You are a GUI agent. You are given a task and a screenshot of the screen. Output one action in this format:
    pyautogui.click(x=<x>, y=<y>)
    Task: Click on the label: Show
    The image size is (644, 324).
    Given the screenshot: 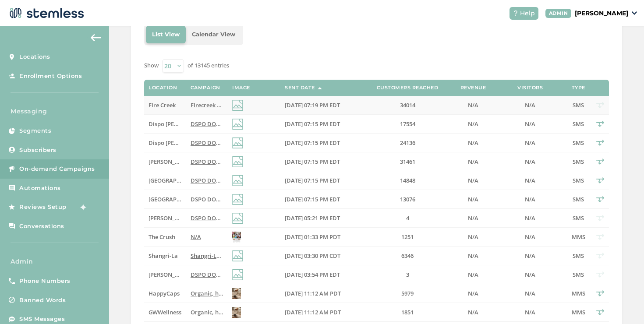 What is the action you would take?
    pyautogui.click(x=151, y=66)
    